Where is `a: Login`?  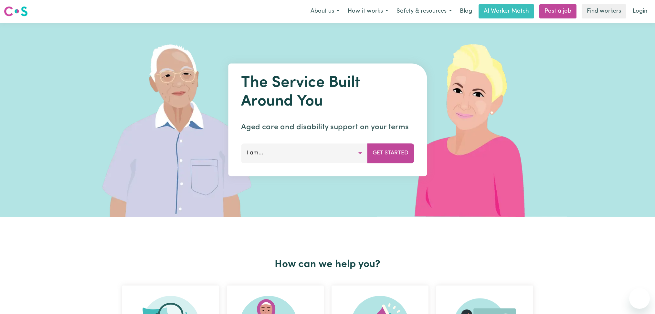
a: Login is located at coordinates (640, 11).